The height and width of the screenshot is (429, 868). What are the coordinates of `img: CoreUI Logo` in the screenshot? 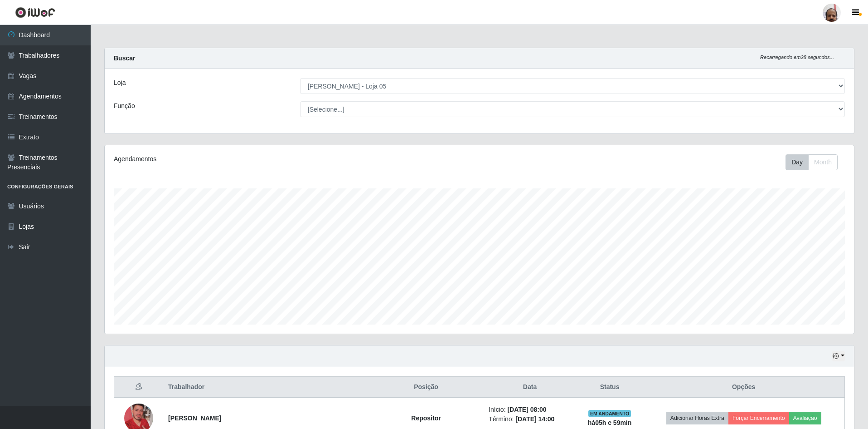 It's located at (35, 12).